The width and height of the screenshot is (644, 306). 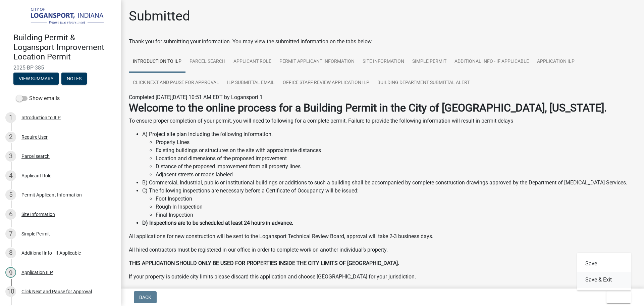 What do you see at coordinates (395, 215) in the screenshot?
I see `li: Final Inspection` at bounding box center [395, 215].